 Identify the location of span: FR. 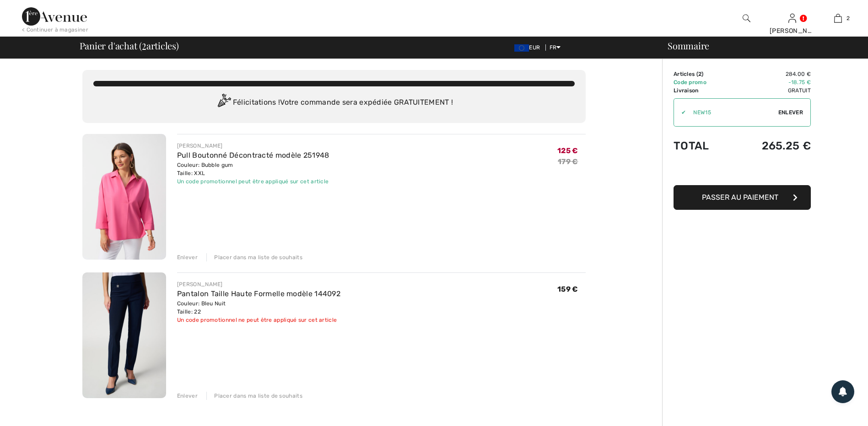
(555, 48).